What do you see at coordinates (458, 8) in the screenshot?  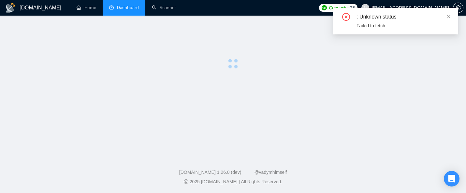 I see `a: setting` at bounding box center [458, 8].